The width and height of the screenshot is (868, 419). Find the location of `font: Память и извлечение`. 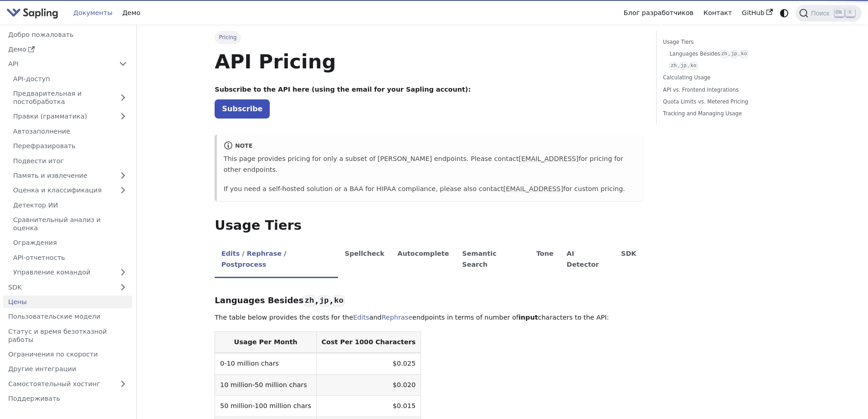

font: Память и извлечение is located at coordinates (50, 175).